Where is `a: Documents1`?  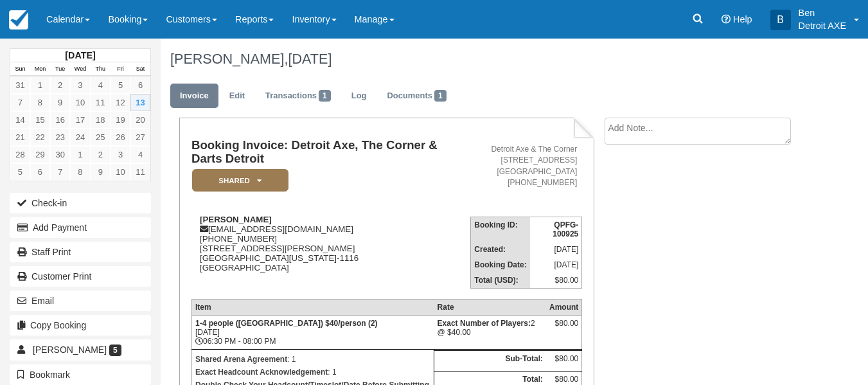
a: Documents1 is located at coordinates (416, 96).